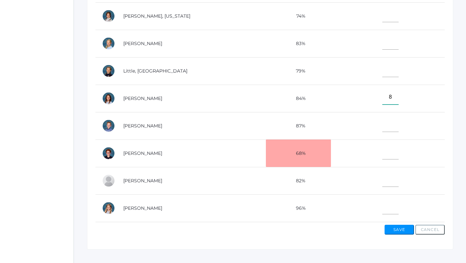  I want to click on div: Bailey Zacharia, so click(109, 208).